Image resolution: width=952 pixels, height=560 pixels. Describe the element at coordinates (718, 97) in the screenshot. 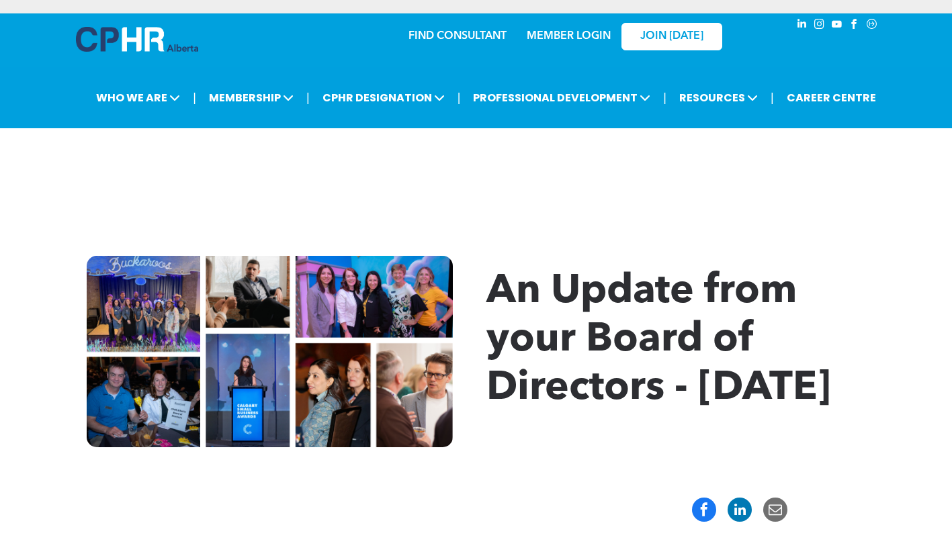

I see `span: RESOURCES` at that location.